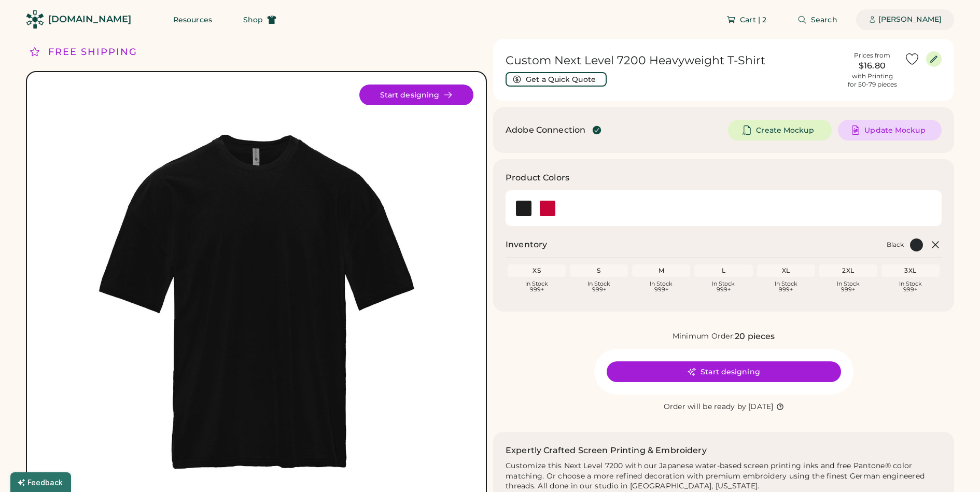 This screenshot has width=980, height=492. I want to click on button: Update Mockup, so click(889, 130).